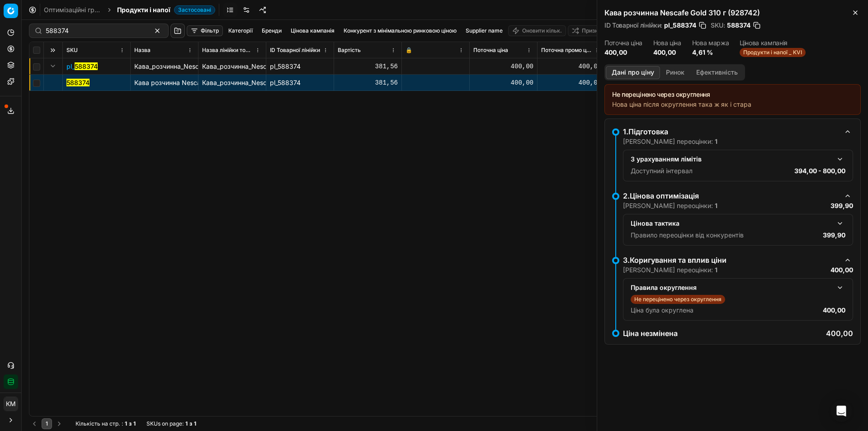 The image size is (868, 431). Describe the element at coordinates (227, 50) in the screenshot. I see `span: Назва лінійки товарів` at that location.